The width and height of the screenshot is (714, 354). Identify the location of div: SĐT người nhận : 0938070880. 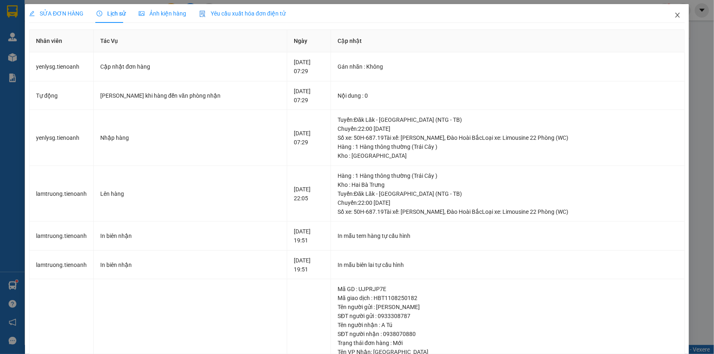
(508, 334).